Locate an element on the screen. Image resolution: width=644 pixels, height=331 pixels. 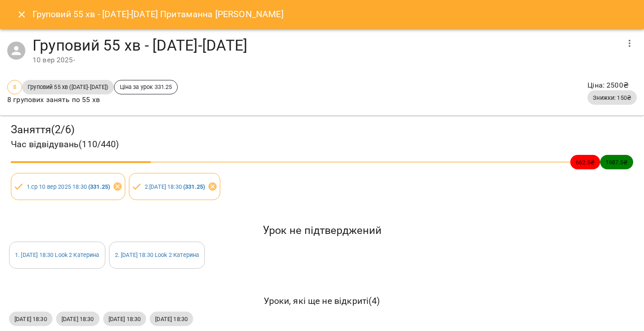
span: 1987.5 ₴ is located at coordinates (617, 163).